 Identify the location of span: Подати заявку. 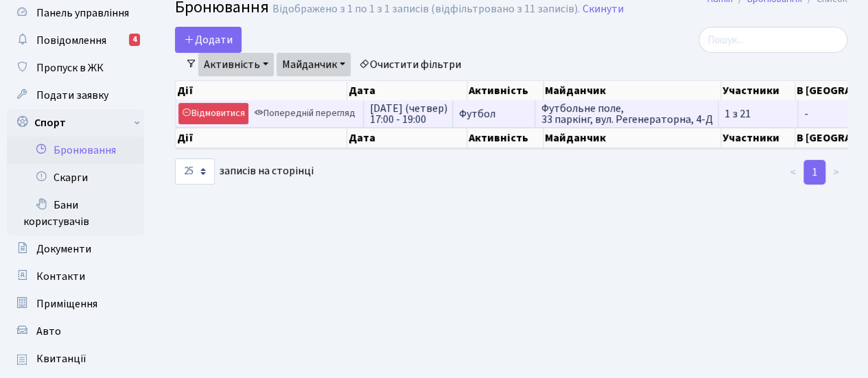
(72, 96).